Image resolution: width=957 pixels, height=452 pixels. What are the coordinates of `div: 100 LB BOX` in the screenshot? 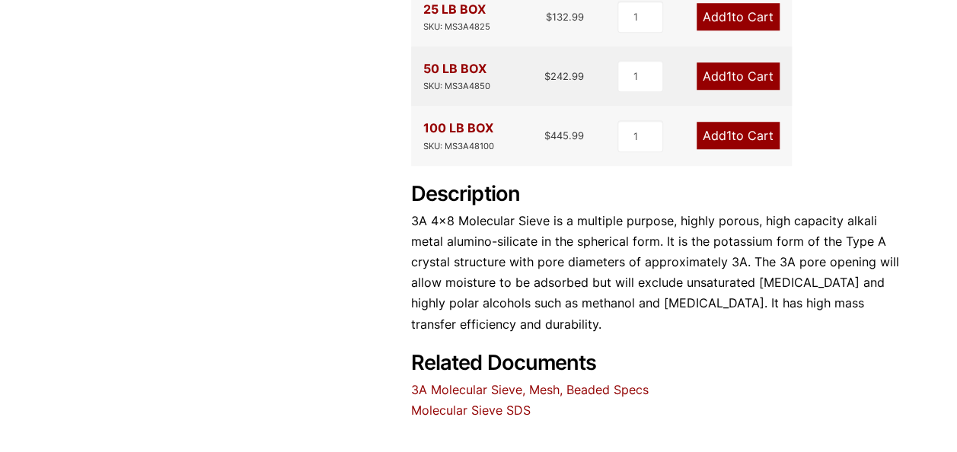 It's located at (458, 135).